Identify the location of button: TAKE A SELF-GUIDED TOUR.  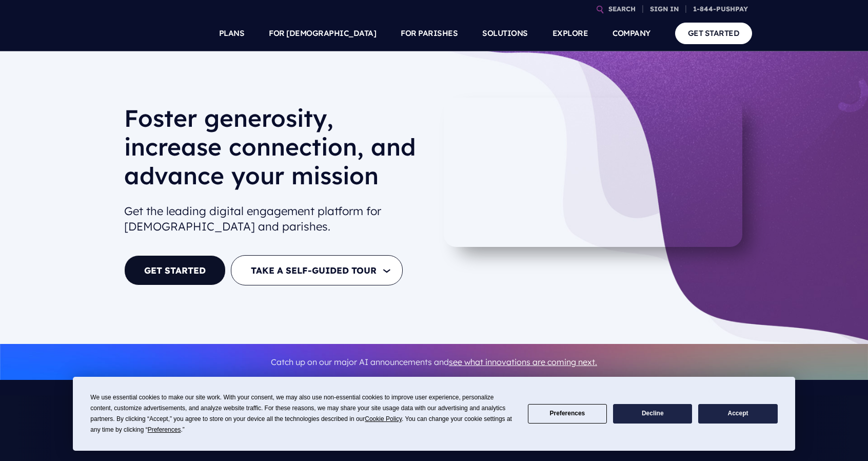
(316, 270).